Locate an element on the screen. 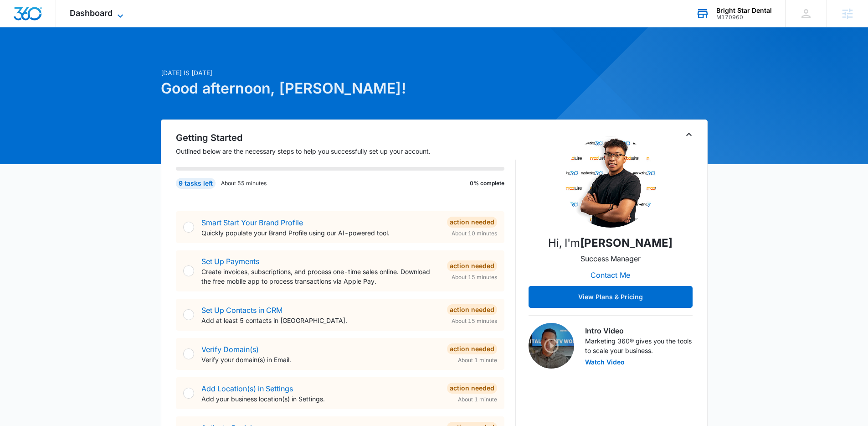 Image resolution: width=868 pixels, height=426 pixels. a: Add Location(s) in Settings is located at coordinates (247, 388).